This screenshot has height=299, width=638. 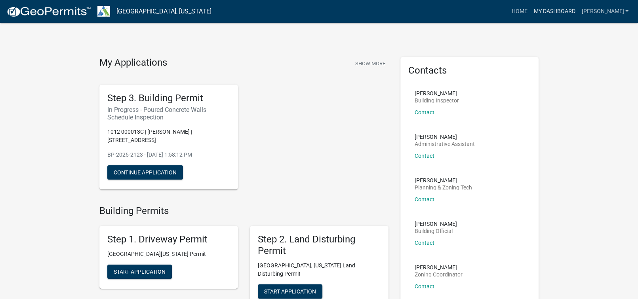 What do you see at coordinates (370, 63) in the screenshot?
I see `button: Show More` at bounding box center [370, 63].